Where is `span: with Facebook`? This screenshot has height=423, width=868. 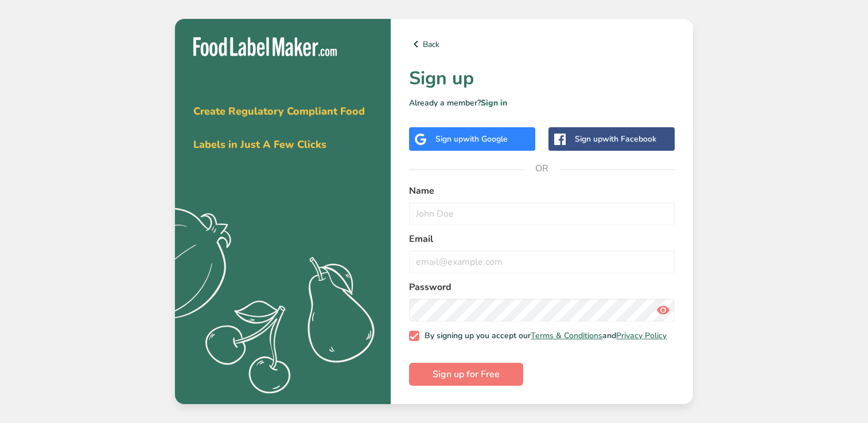
span: with Facebook is located at coordinates (630, 139).